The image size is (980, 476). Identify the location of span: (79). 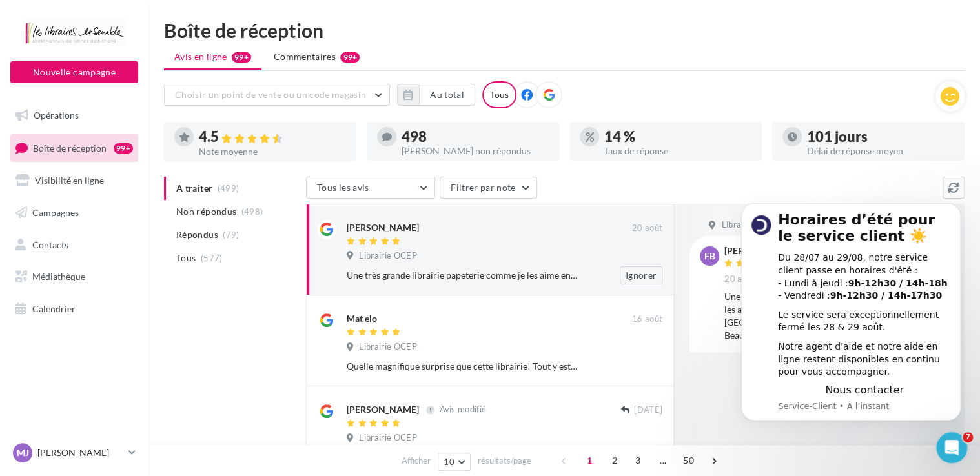
(231, 235).